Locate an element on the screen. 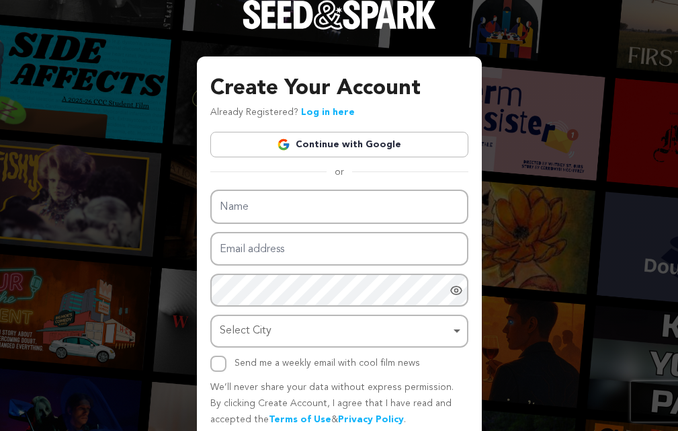  a: Continue with Google is located at coordinates (339, 144).